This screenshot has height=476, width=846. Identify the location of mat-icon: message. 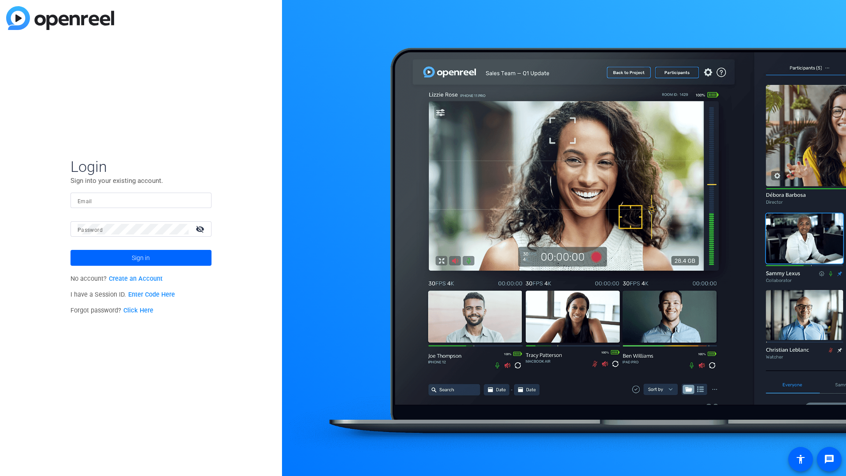
(829, 459).